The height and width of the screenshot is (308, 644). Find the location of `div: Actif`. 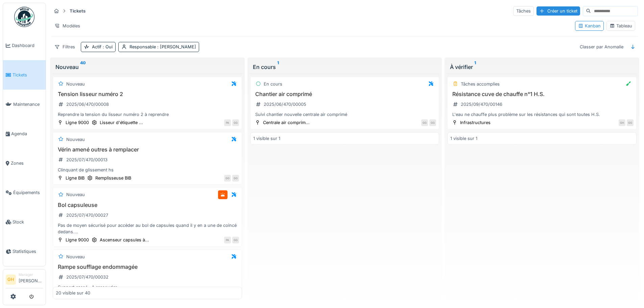

div: Actif is located at coordinates (102, 47).